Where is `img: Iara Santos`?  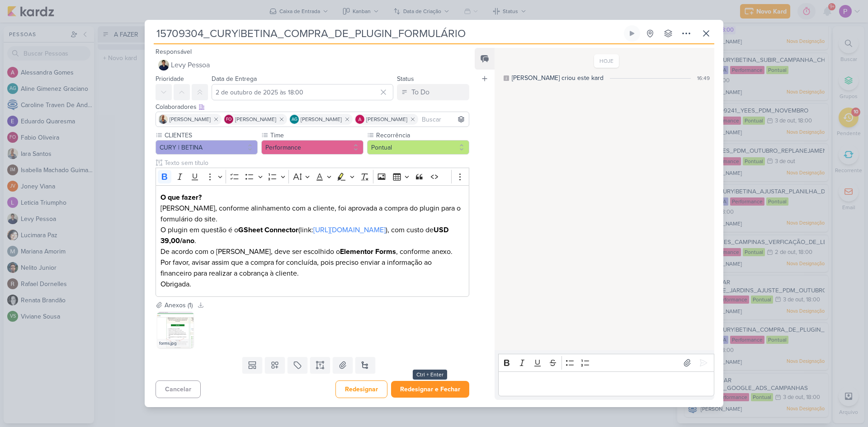 img: Iara Santos is located at coordinates (163, 119).